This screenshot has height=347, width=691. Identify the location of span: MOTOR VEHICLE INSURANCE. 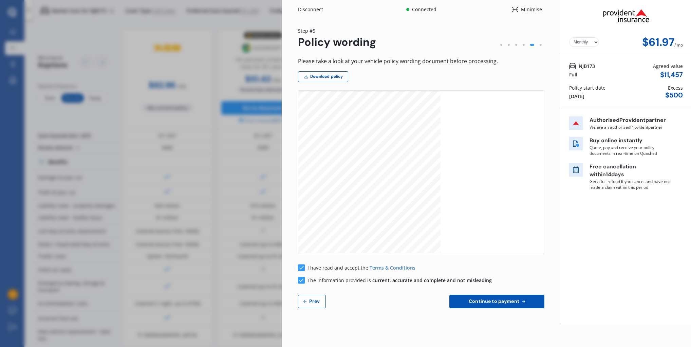
(377, 173).